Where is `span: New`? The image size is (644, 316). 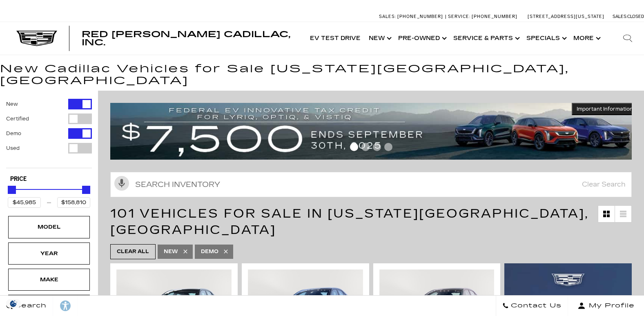 span: New is located at coordinates (171, 251).